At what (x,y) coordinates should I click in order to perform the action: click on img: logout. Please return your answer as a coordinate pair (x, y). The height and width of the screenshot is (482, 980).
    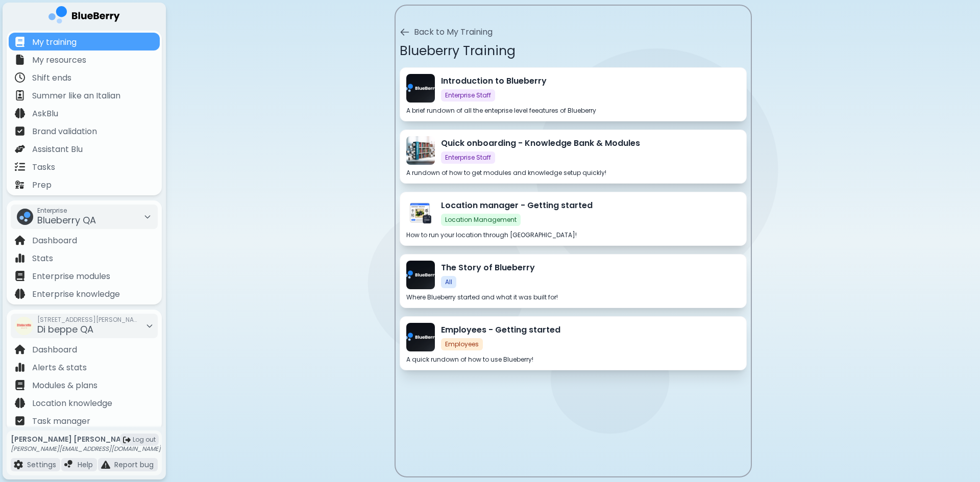
    Looking at the image, I should click on (127, 439).